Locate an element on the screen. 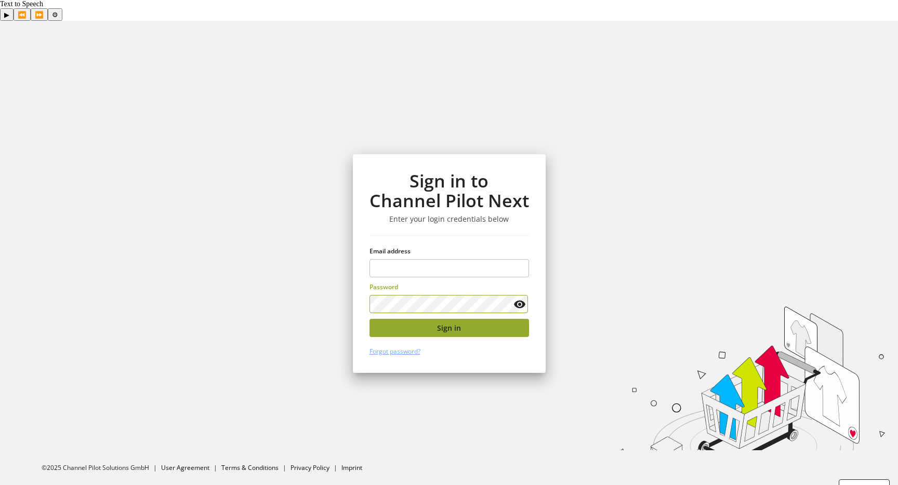 This screenshot has height=485, width=898. a: Forgot password? is located at coordinates (395, 351).